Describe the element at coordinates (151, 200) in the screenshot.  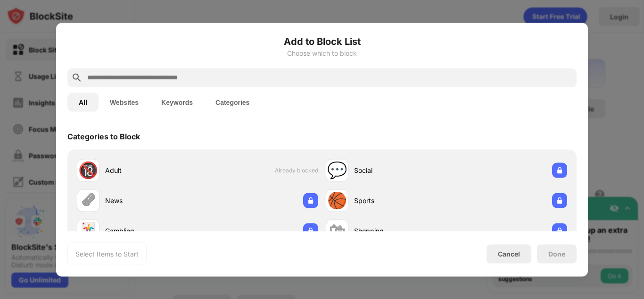
I see `div: News` at that location.